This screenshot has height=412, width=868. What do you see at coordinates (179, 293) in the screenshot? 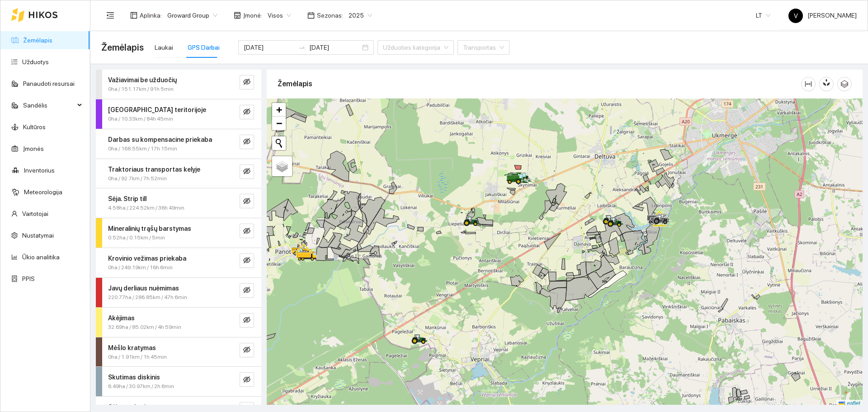
I see `div: Javų derliaus nuėmimas220.77ha / 286.85km / 47h 6mineye-invisible` at bounding box center [179, 293].